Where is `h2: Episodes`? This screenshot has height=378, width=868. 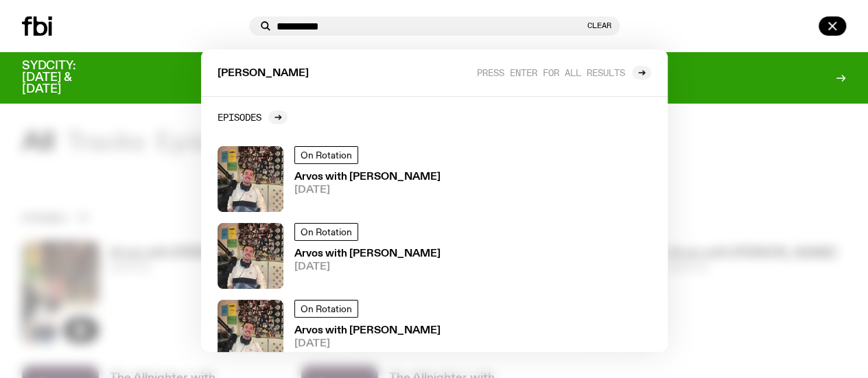 h2: Episodes is located at coordinates (239, 117).